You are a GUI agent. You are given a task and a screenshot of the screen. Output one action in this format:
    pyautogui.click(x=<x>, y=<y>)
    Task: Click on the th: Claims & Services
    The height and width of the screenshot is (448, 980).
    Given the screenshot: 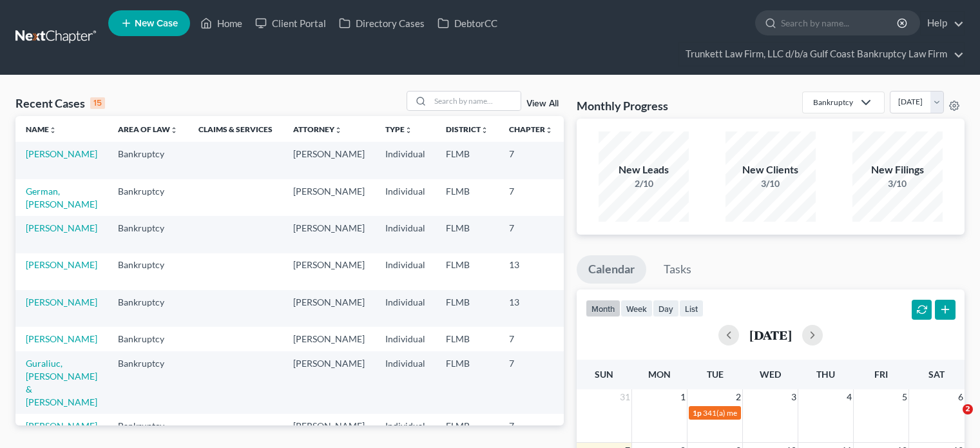 What is the action you would take?
    pyautogui.click(x=235, y=129)
    